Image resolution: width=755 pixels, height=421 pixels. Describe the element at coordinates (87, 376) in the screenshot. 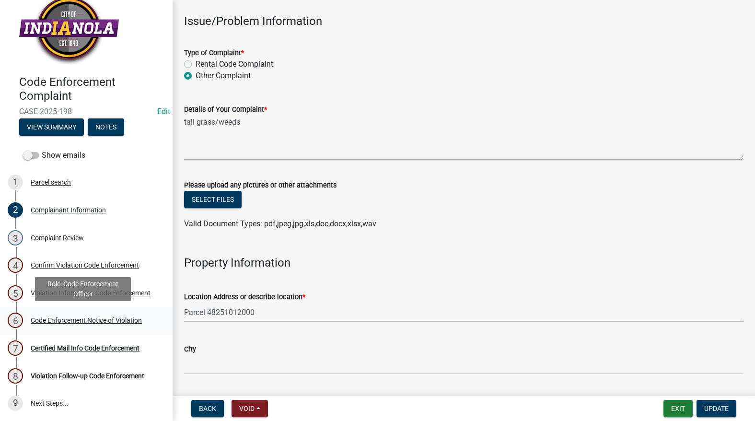

I see `div: Violation Follow-up Code Enforcement` at that location.